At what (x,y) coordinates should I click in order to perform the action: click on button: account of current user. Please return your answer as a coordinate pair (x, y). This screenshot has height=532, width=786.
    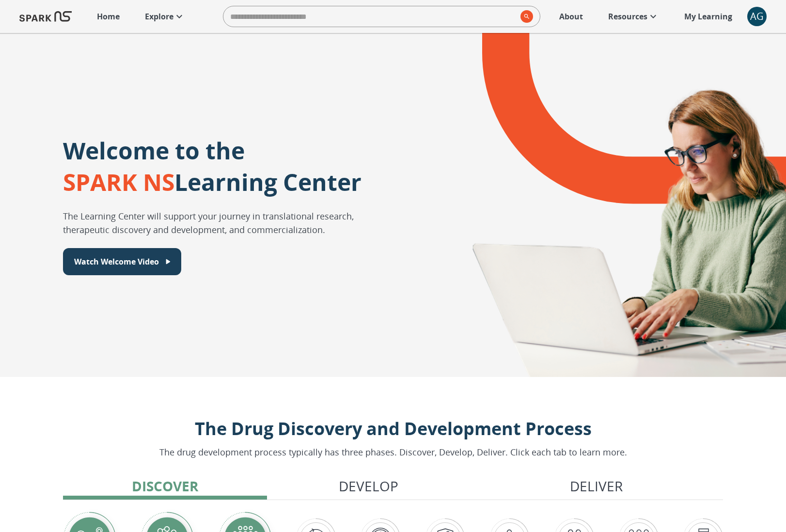
    Looking at the image, I should click on (757, 16).